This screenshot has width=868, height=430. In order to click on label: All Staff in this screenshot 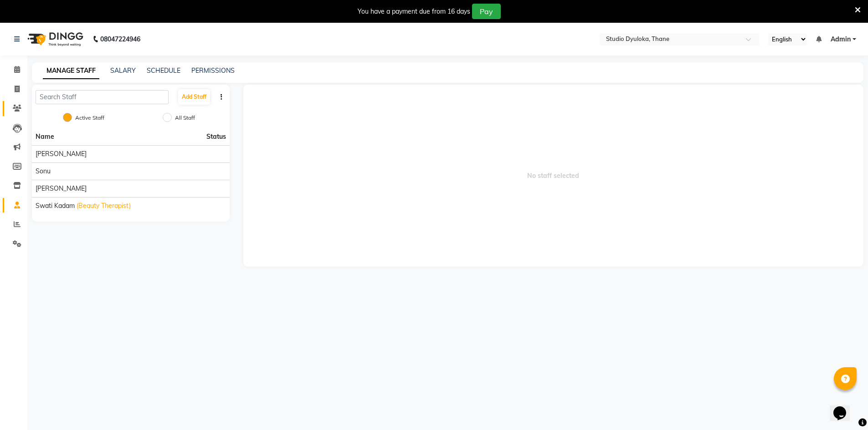, I will do `click(185, 118)`.